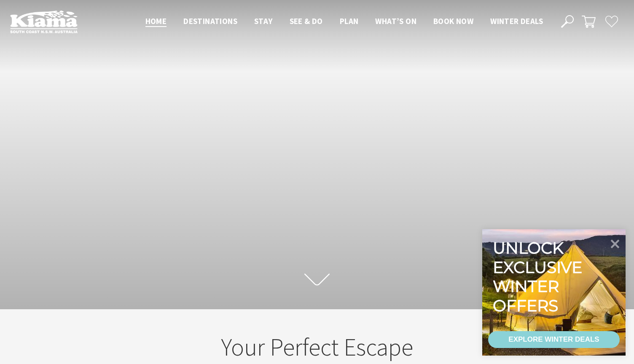 The width and height of the screenshot is (634, 364). What do you see at coordinates (210, 21) in the screenshot?
I see `span: Destinations` at bounding box center [210, 21].